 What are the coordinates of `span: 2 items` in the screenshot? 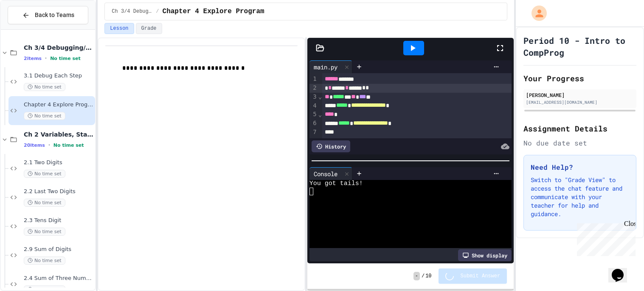 It's located at (32, 58).